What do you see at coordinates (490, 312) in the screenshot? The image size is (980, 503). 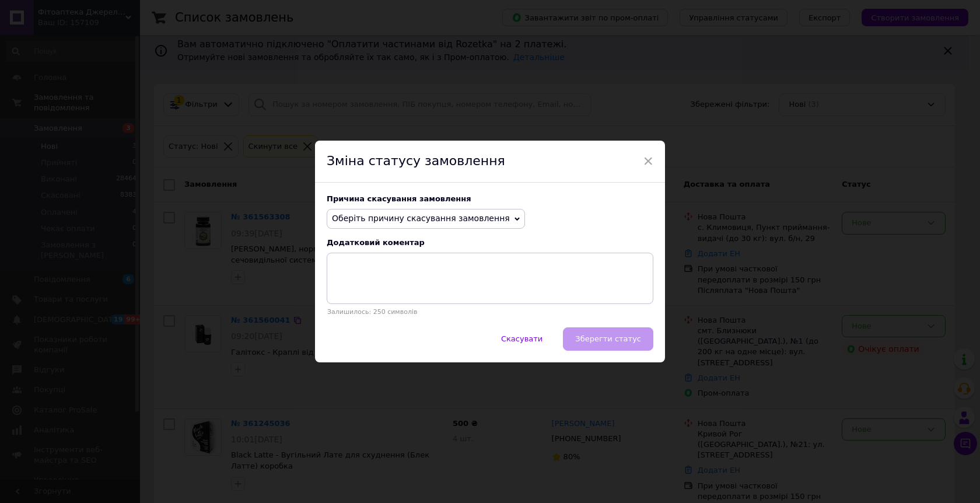 I see `p: Залишилось: 250 символів` at bounding box center [490, 312].